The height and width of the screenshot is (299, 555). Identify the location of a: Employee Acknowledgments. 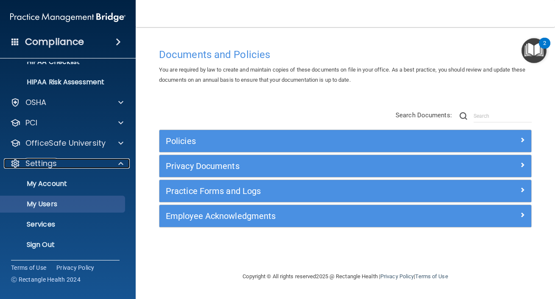
(345, 216).